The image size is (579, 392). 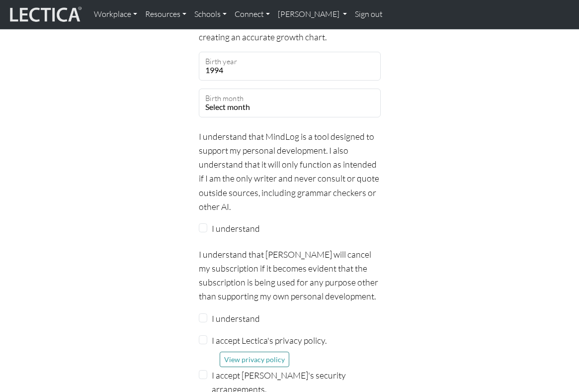 What do you see at coordinates (290, 171) in the screenshot?
I see `p: I understand that MindLog is a tool designed to support my personal development. I also understan...` at bounding box center [290, 171].